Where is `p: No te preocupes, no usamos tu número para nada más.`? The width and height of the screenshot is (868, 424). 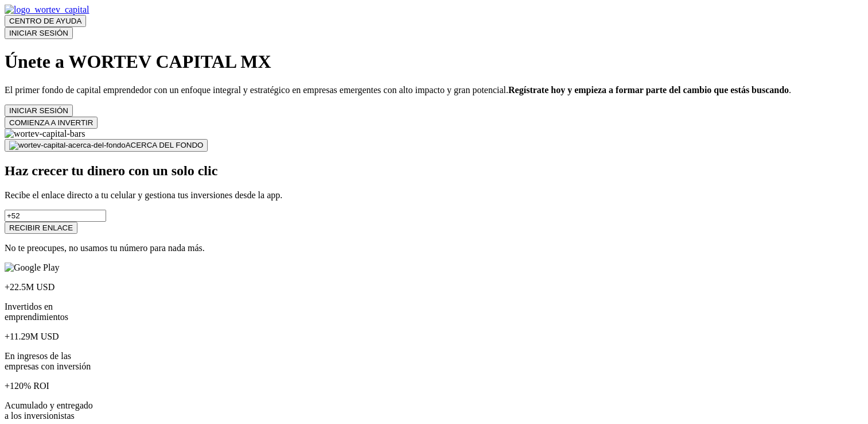
p: No te preocupes, no usamos tu número para nada más. is located at coordinates (434, 248).